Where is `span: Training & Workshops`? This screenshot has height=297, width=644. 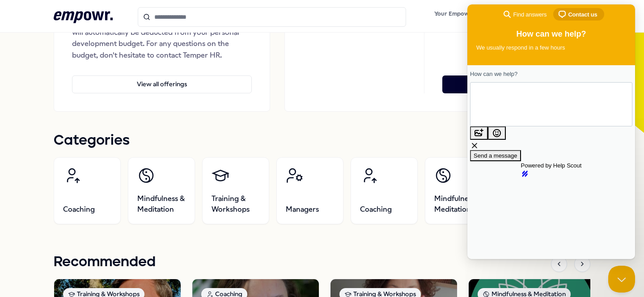 span: Training & Workshops is located at coordinates (236, 204).